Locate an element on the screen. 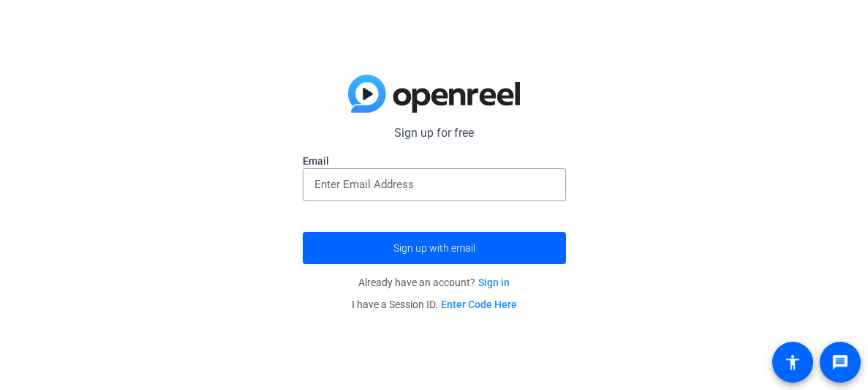 The height and width of the screenshot is (390, 868). span: Already have an account? is located at coordinates (434, 283).